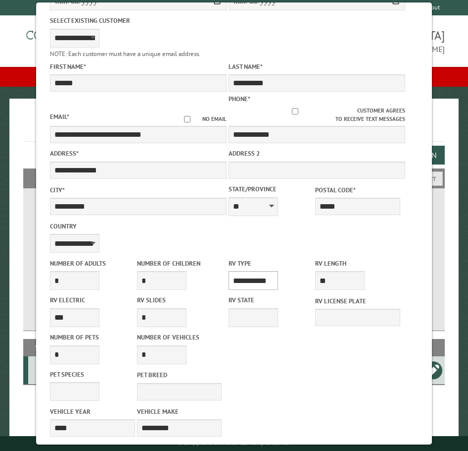 Image resolution: width=468 pixels, height=451 pixels. Describe the element at coordinates (317, 153) in the screenshot. I see `label: Address 2` at that location.